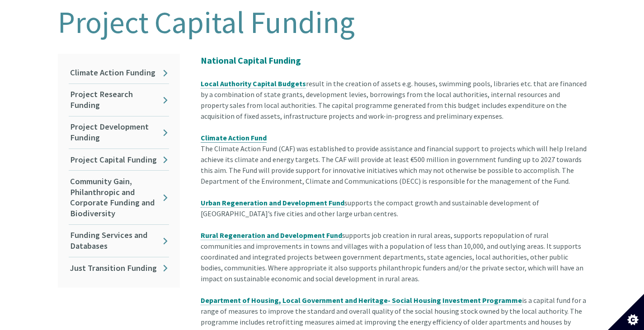 The width and height of the screenshot is (644, 330). Describe the element at coordinates (361, 300) in the screenshot. I see `strong: Department of Housing, Local Government and Heritage- Social Housing Investment Programme` at that location.